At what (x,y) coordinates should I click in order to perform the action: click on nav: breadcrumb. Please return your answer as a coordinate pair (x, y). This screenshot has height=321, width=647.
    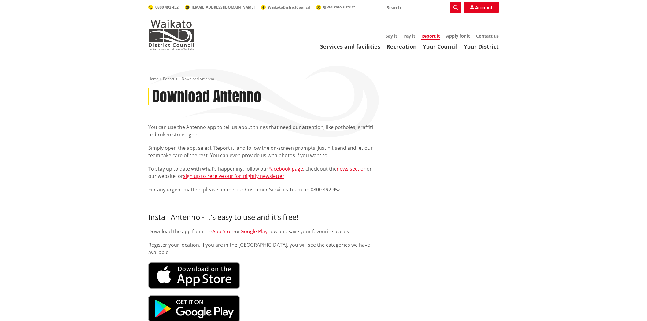
    Looking at the image, I should click on (323, 79).